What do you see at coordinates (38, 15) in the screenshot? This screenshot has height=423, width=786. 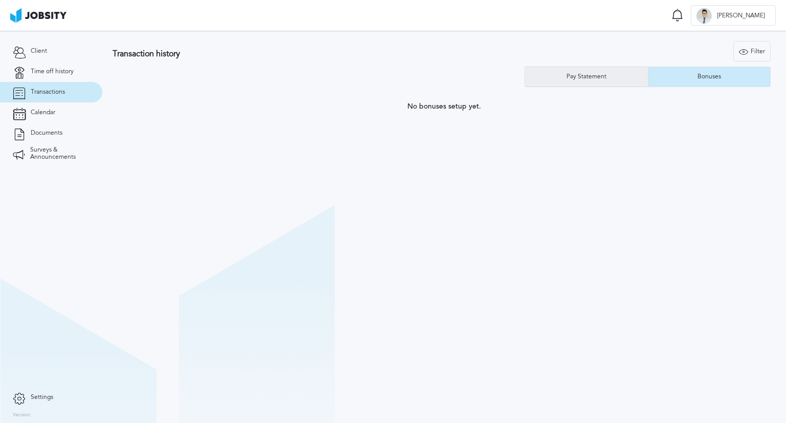 I see `img: ab4bad089aa723f57921c736e9817d99.png` at bounding box center [38, 15].